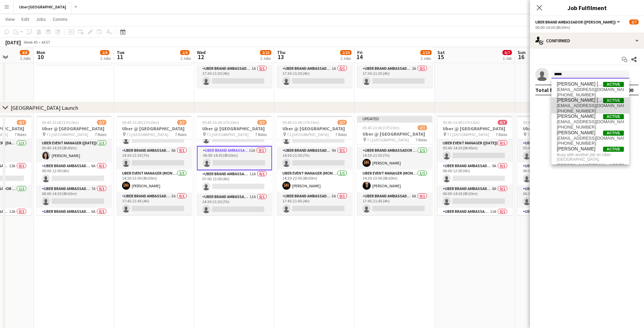 This screenshot has height=328, width=644. What do you see at coordinates (21, 122) in the screenshot?
I see `span: 4/7` at bounding box center [21, 122].